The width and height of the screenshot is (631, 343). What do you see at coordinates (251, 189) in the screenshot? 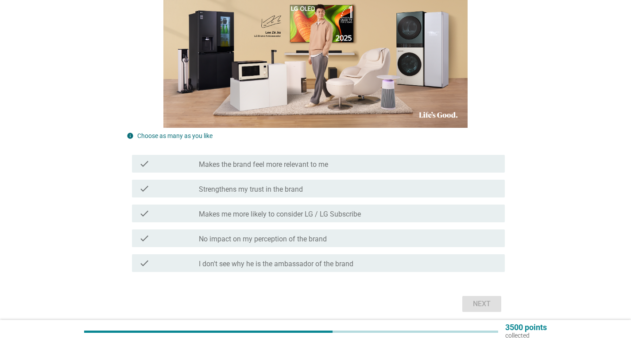
I see `label: Strengthens my trust in the brand` at bounding box center [251, 189].